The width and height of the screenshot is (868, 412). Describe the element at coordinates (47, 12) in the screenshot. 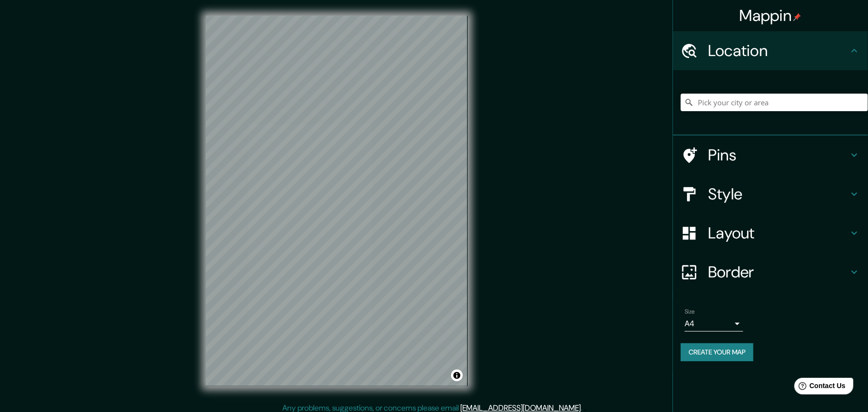

I see `span: Contact Us` at that location.